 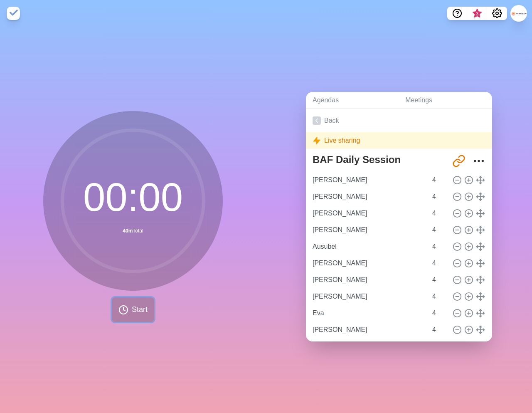 What do you see at coordinates (497, 13) in the screenshot?
I see `button: Settings` at bounding box center [497, 13].